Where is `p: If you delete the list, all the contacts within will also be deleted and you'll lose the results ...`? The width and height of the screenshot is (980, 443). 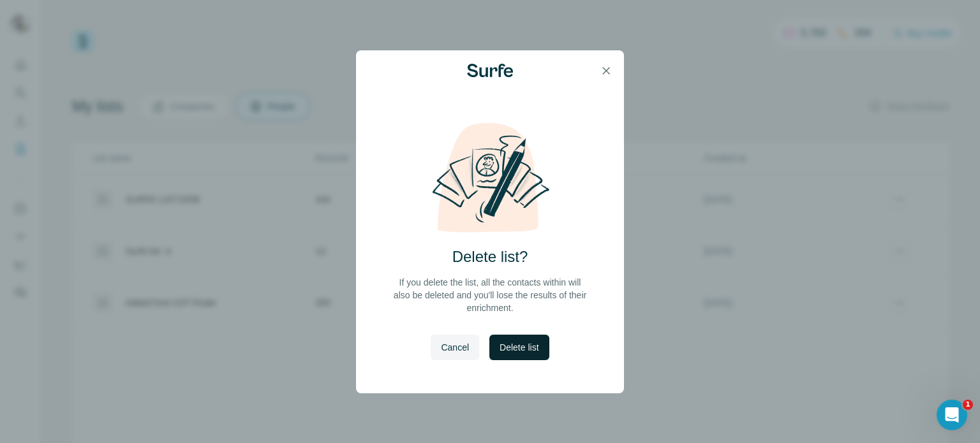 p: If you delete the list, all the contacts within will also be deleted and you'll lose the results ... is located at coordinates (490, 295).